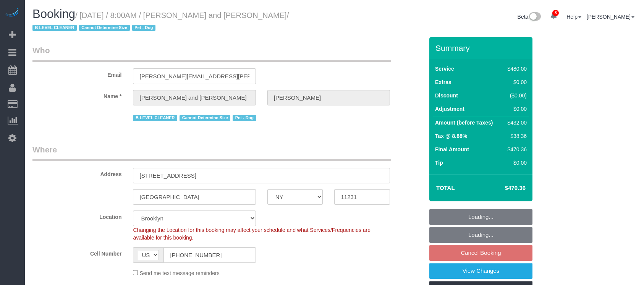  Describe the element at coordinates (194, 76) in the screenshot. I see `input: Email` at that location.